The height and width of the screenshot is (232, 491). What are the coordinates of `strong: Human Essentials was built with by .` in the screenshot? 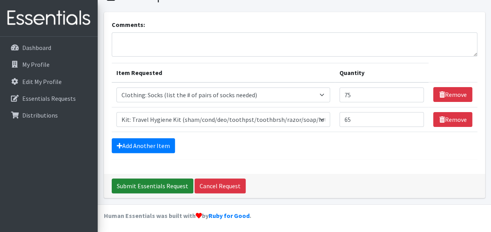 It's located at (177, 216).